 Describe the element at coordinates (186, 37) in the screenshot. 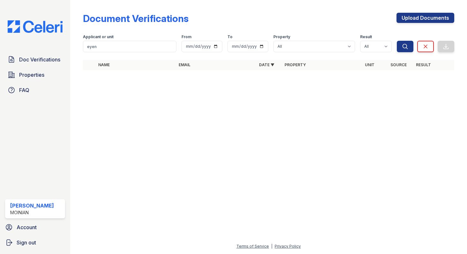

I see `label: From` at that location.